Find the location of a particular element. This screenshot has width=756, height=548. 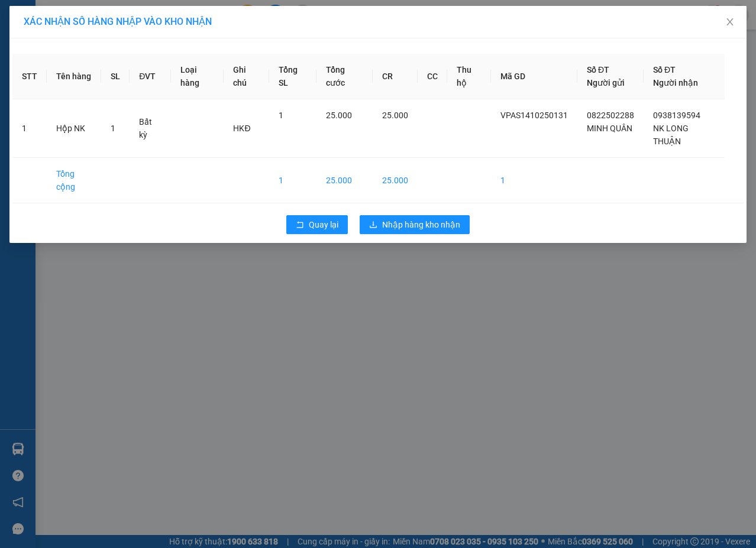

td: Bất kỳ is located at coordinates (150, 128).